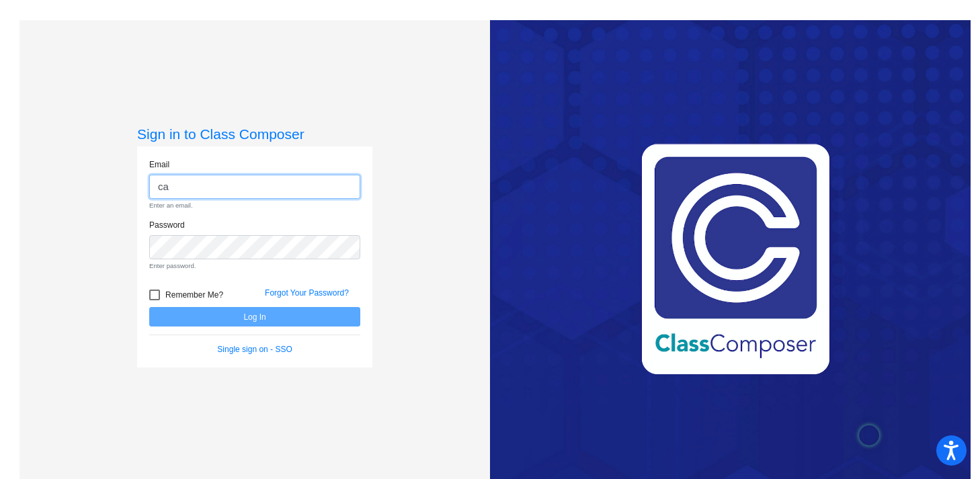 Image resolution: width=980 pixels, height=479 pixels. I want to click on button: Log In, so click(255, 317).